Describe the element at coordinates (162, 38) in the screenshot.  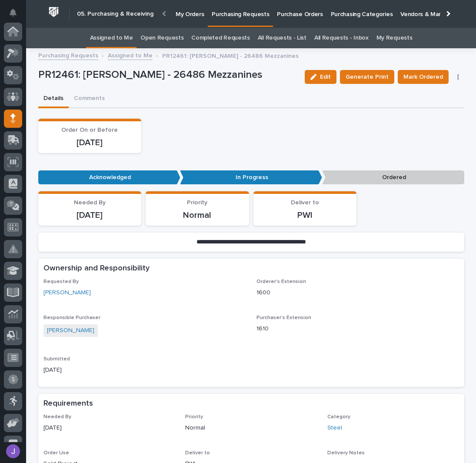
I see `a: Open Requests` at that location.